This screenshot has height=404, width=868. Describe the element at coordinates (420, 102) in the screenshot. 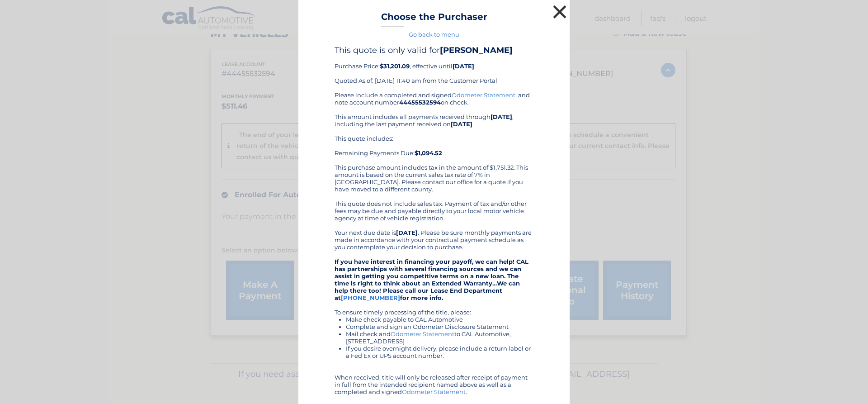

I see `b: 44455532594` at that location.